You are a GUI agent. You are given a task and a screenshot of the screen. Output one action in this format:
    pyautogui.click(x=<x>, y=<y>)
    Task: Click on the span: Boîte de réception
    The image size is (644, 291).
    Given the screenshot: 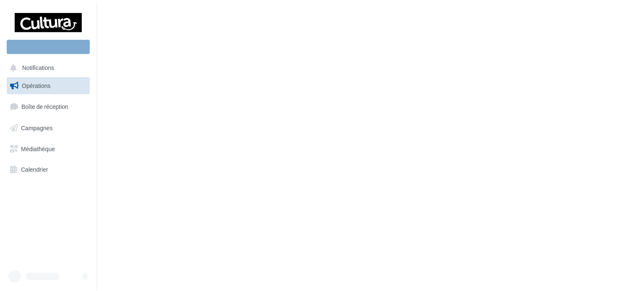 What is the action you would take?
    pyautogui.click(x=45, y=107)
    